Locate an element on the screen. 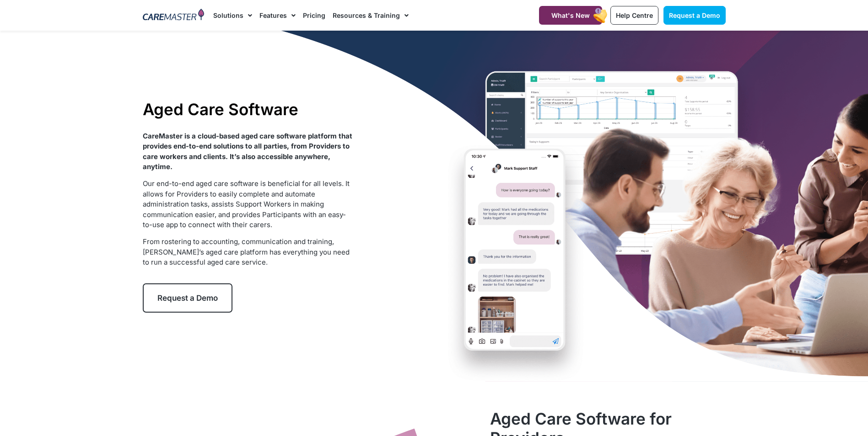 This screenshot has height=436, width=868. h1: Aged Care Software is located at coordinates (248, 109).